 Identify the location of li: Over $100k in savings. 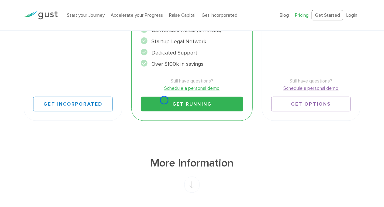
(192, 64).